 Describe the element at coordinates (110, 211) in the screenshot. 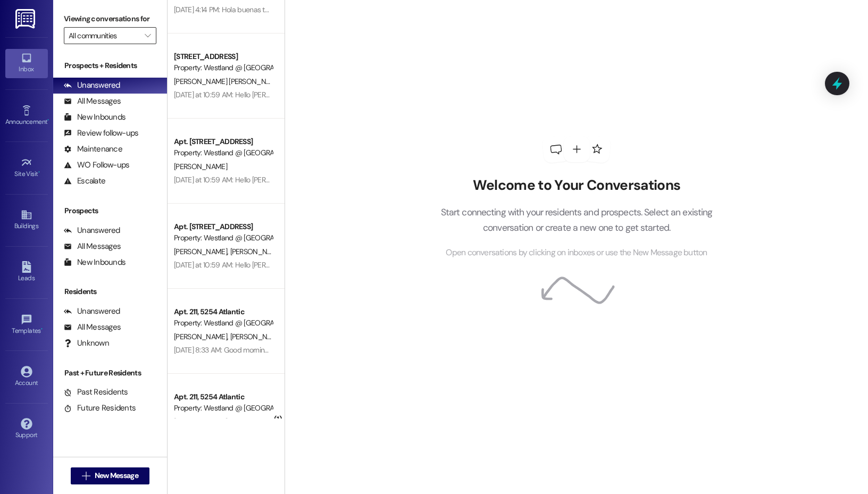

I see `div: Prospects` at that location.